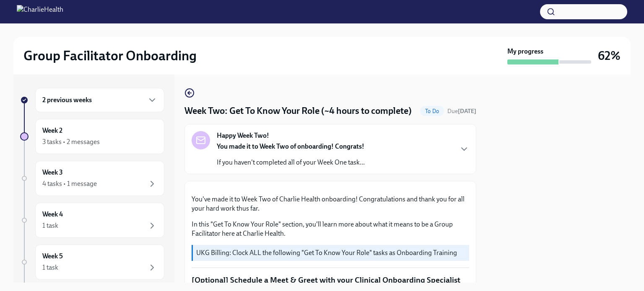 Image resolution: width=644 pixels, height=291 pixels. What do you see at coordinates (52, 172) in the screenshot?
I see `h6: Week 3` at bounding box center [52, 172].